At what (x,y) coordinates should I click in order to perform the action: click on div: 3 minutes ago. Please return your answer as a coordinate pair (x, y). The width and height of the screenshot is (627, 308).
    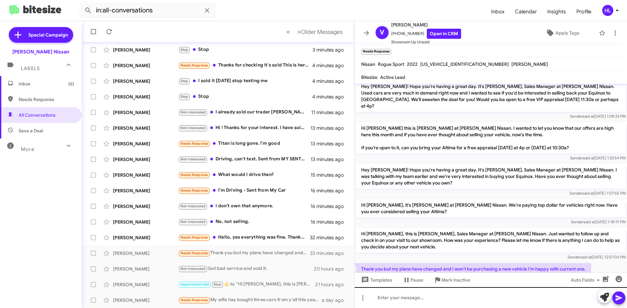
    Looking at the image, I should click on (331, 50).